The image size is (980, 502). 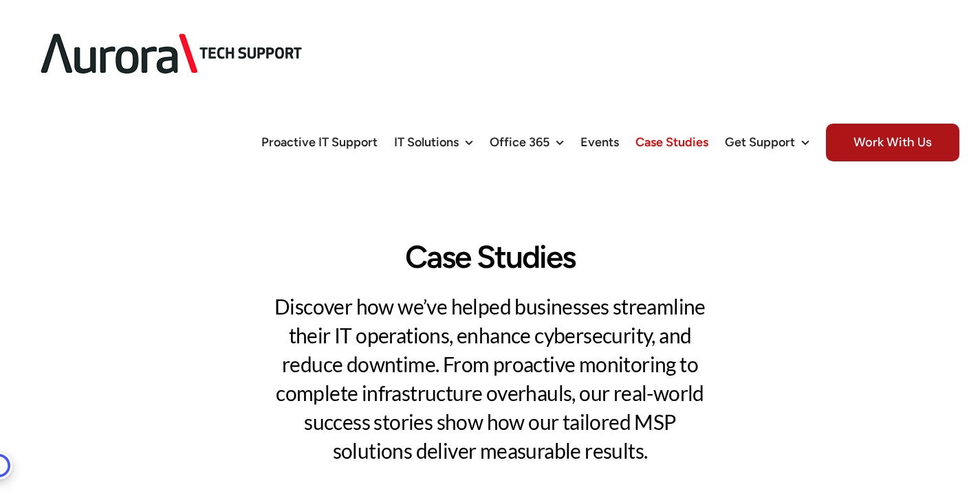 I want to click on span: Get Support, so click(x=760, y=143).